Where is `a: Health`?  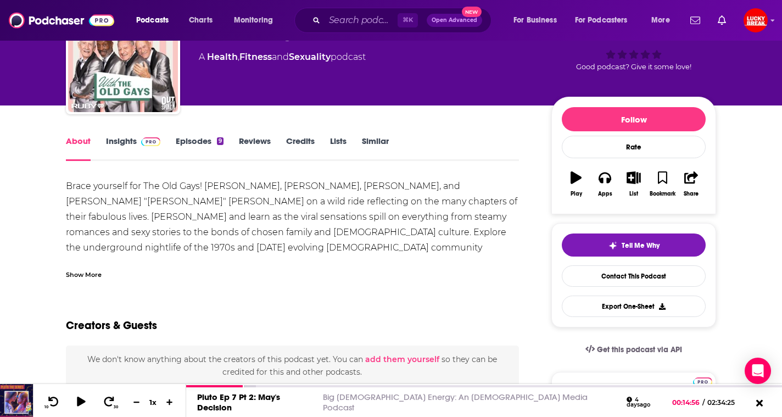 a: Health is located at coordinates (222, 57).